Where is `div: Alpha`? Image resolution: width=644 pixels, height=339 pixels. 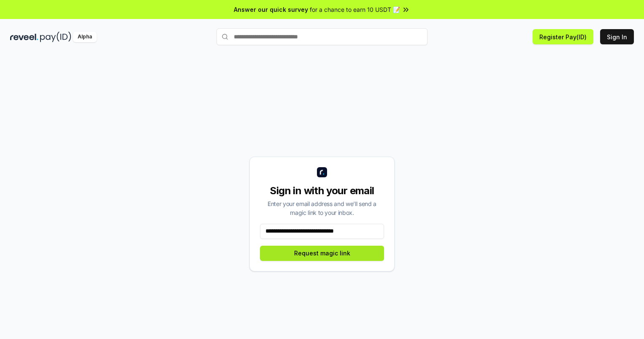
div: Alpha is located at coordinates (85, 37).